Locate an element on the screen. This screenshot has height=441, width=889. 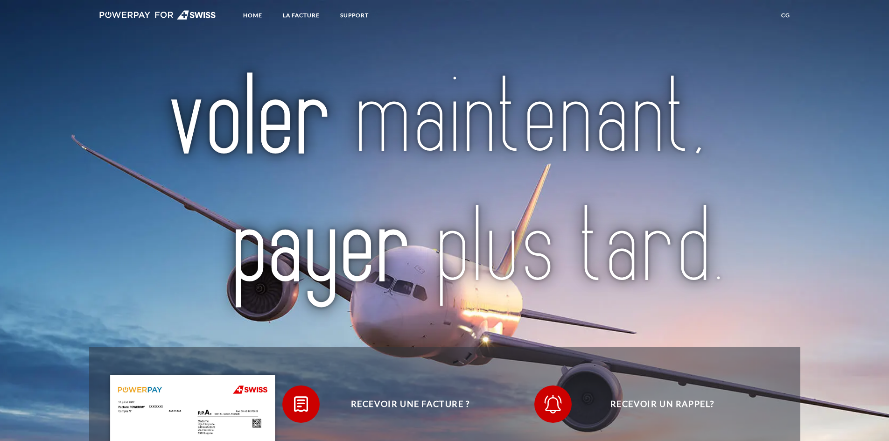
img: qb_bell.svg is located at coordinates (553, 404).